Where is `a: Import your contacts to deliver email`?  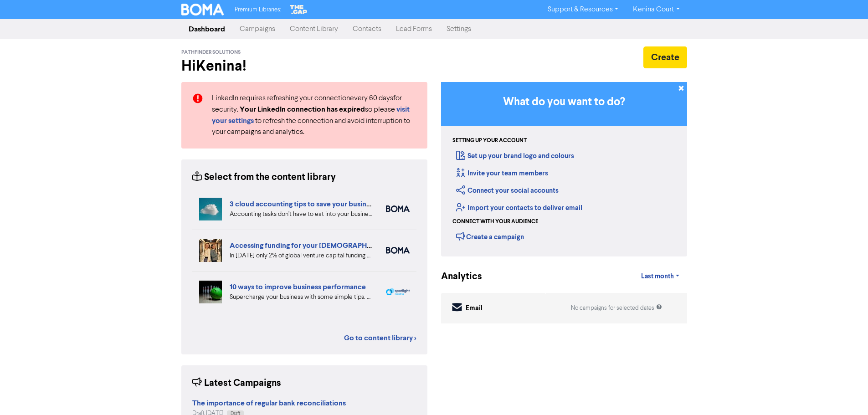 a: Import your contacts to deliver email is located at coordinates (519, 208).